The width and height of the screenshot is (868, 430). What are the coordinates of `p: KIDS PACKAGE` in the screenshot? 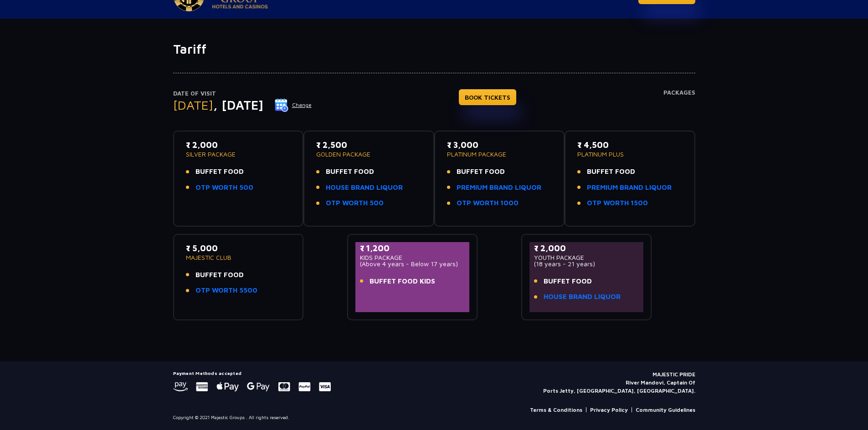 It's located at (412, 258).